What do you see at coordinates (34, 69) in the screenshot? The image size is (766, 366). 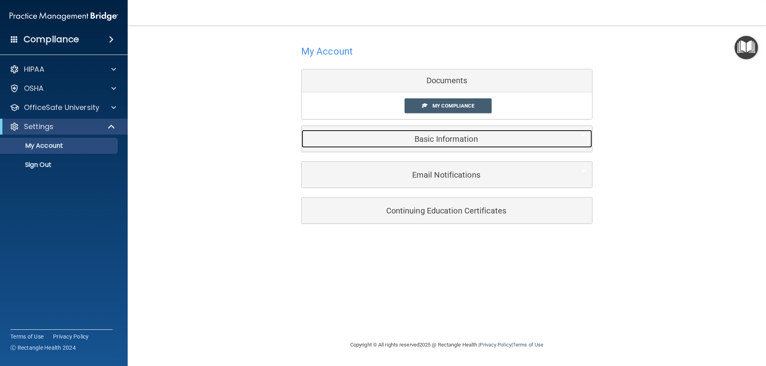 I see `p: HIPAA` at bounding box center [34, 69].